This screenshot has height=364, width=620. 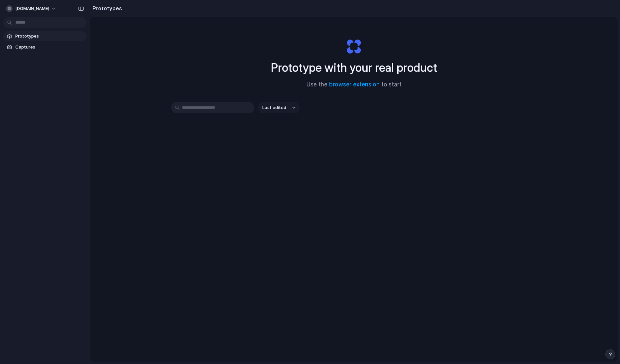 I want to click on a: Prototypes, so click(x=45, y=36).